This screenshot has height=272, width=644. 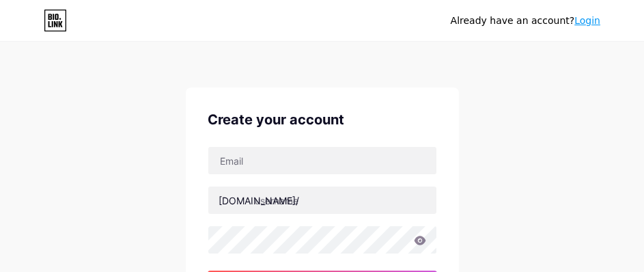 What do you see at coordinates (525, 20) in the screenshot?
I see `div: Already have an account?` at bounding box center [525, 20].